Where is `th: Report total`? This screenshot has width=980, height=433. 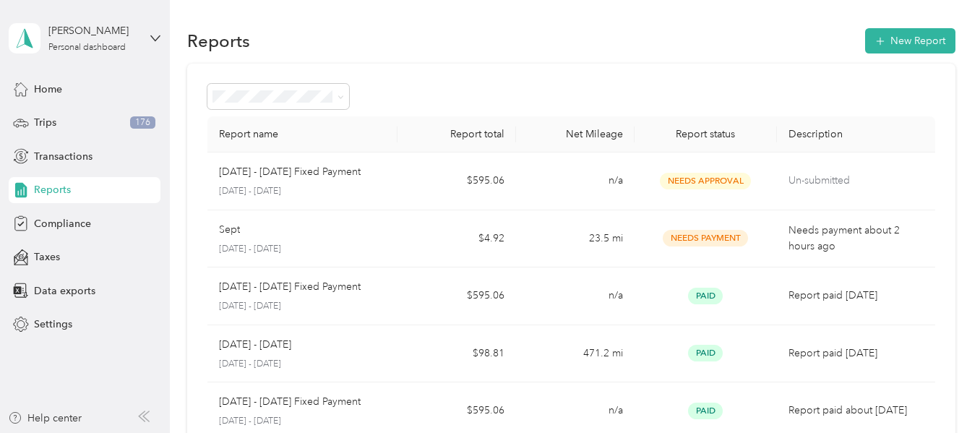 th: Report total is located at coordinates (457, 134).